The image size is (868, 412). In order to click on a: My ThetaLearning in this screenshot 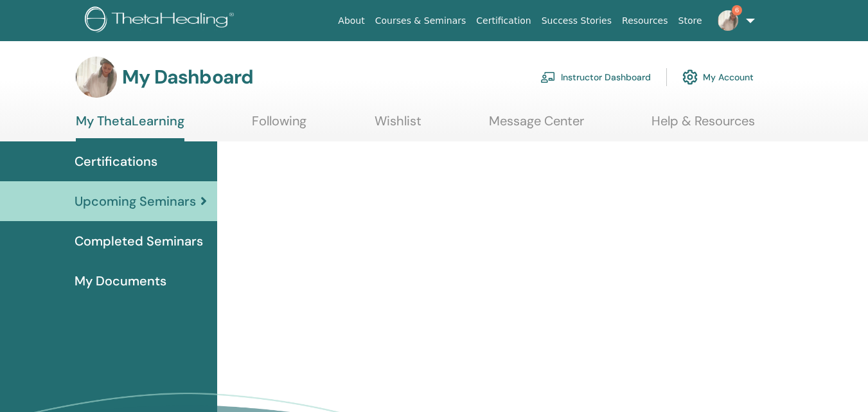, I will do `click(130, 127)`.